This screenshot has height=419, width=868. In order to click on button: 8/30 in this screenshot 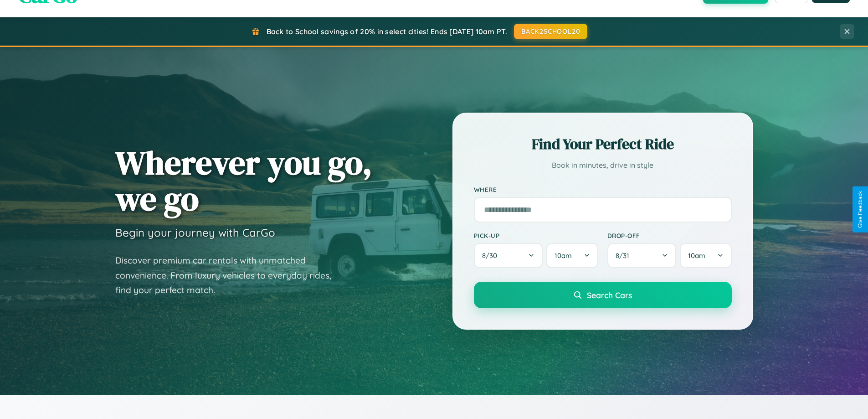, I will do `click(508, 255)`.